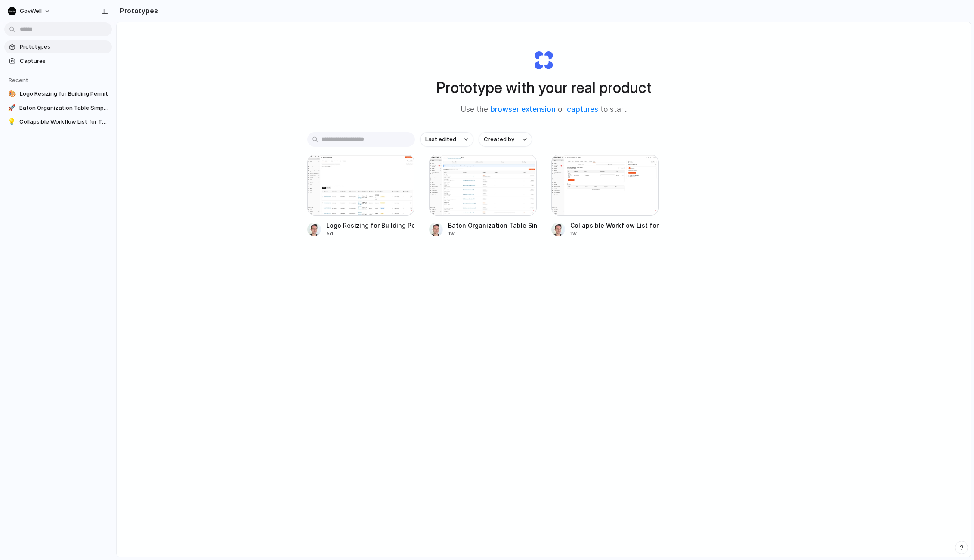 The height and width of the screenshot is (560, 974). I want to click on button: GovWell, so click(30, 11).